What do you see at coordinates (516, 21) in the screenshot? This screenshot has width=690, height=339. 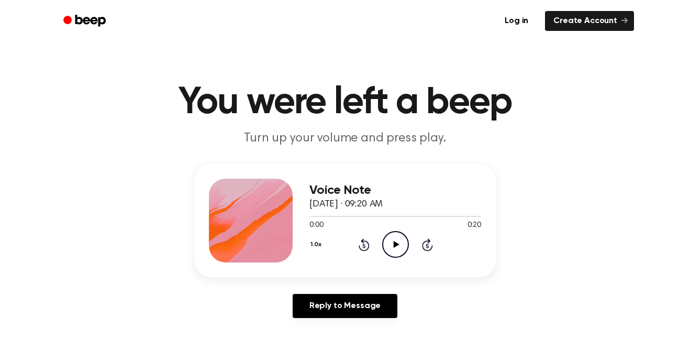 I see `a: Log in` at bounding box center [516, 21].